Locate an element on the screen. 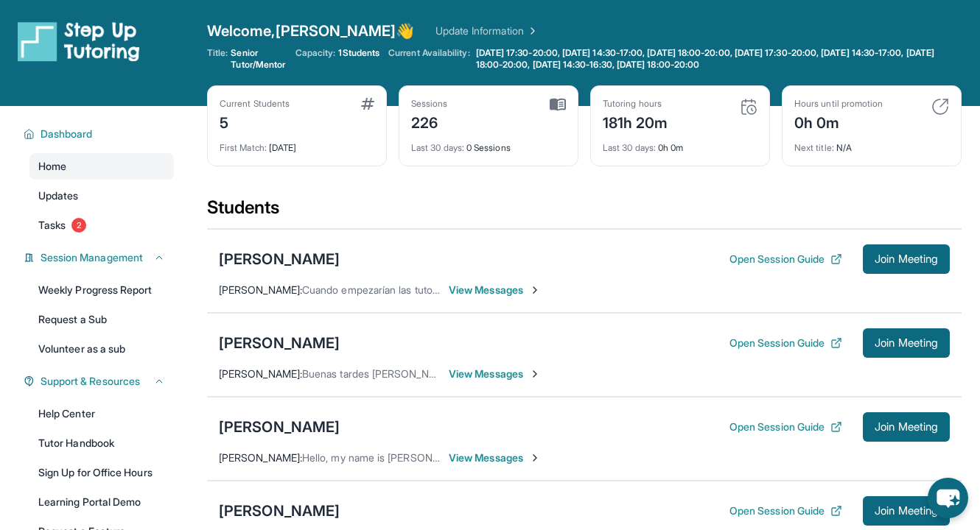 The image size is (980, 530). a: Learning Portal Demo is located at coordinates (101, 502).